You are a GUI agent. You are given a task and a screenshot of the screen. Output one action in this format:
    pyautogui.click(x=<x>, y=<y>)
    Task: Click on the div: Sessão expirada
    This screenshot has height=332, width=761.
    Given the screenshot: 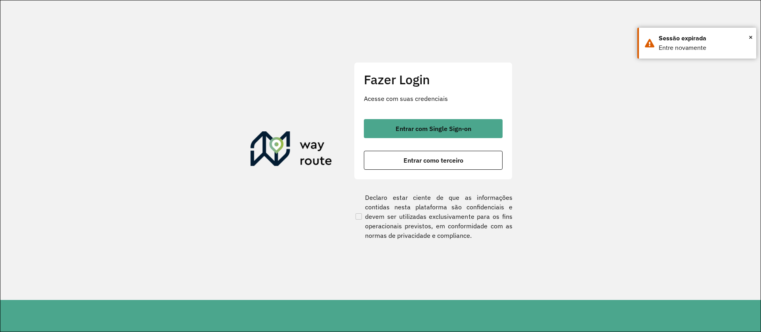 What is the action you would take?
    pyautogui.click(x=704, y=38)
    